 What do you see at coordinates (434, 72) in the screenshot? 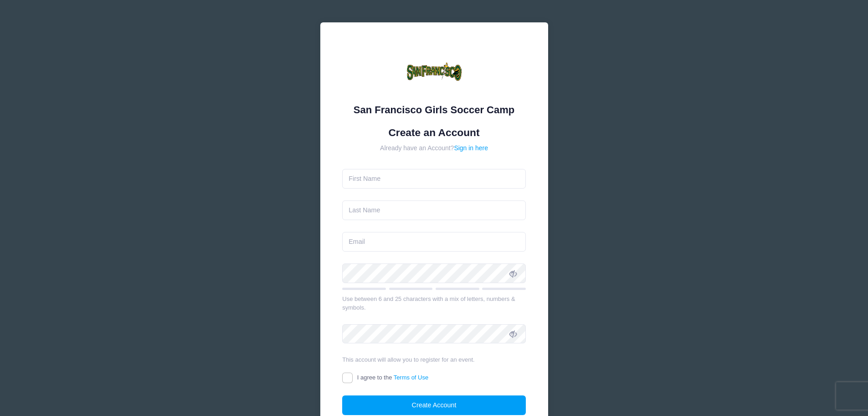
I see `img: San Francisco Girls Soccer Camp` at bounding box center [434, 72].